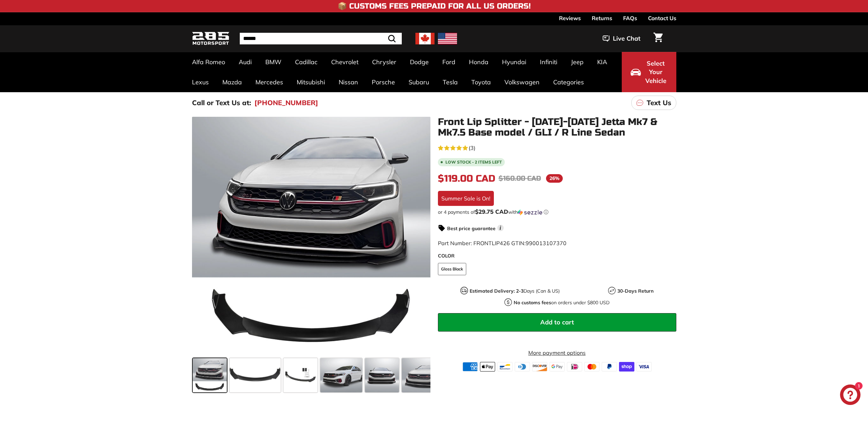  I want to click on span: Part Number: FRONTLIP426 GTIN:, so click(502, 243).